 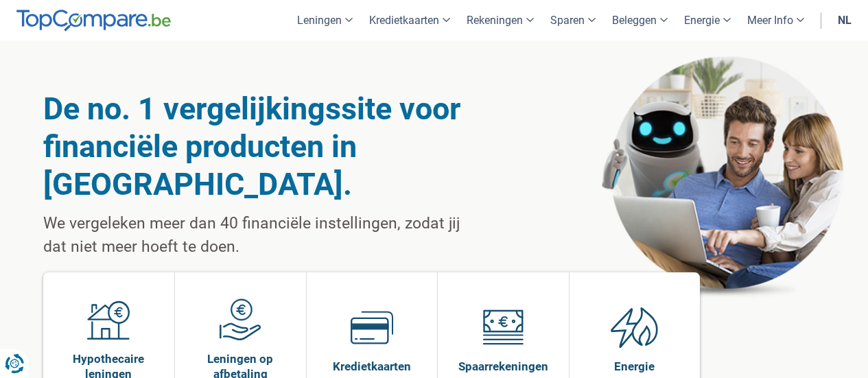 I want to click on span: Spaarrekeningen, so click(x=503, y=366).